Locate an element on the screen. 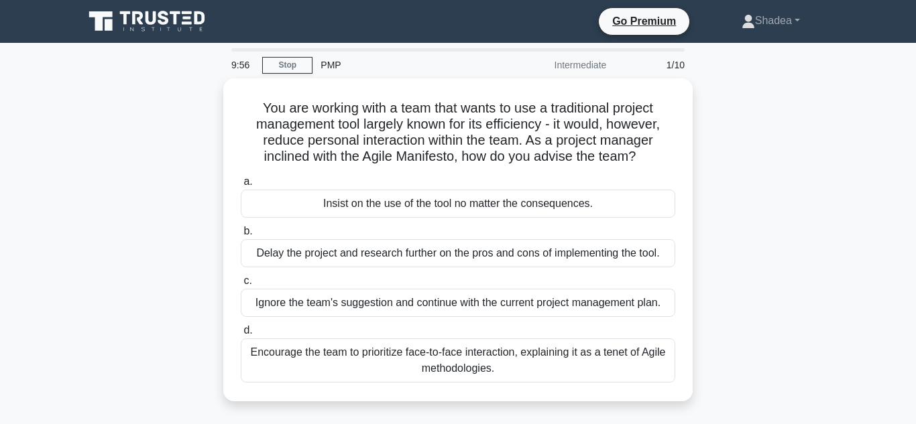 This screenshot has width=916, height=424. div: Insist on the use of the tool no matter the consequences. is located at coordinates (458, 204).